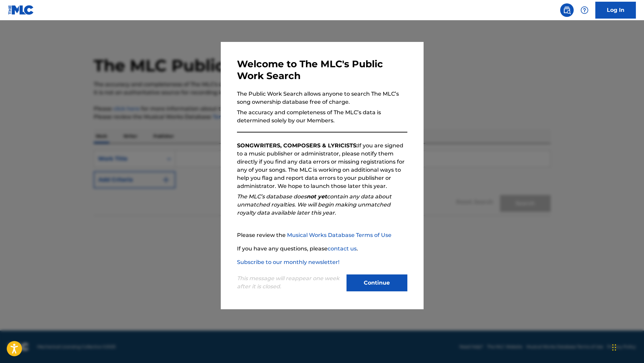 The height and width of the screenshot is (363, 644). I want to click on p: The Public Work Search allows anyone to search The MLC’s song ownership database free of charge., so click(322, 98).